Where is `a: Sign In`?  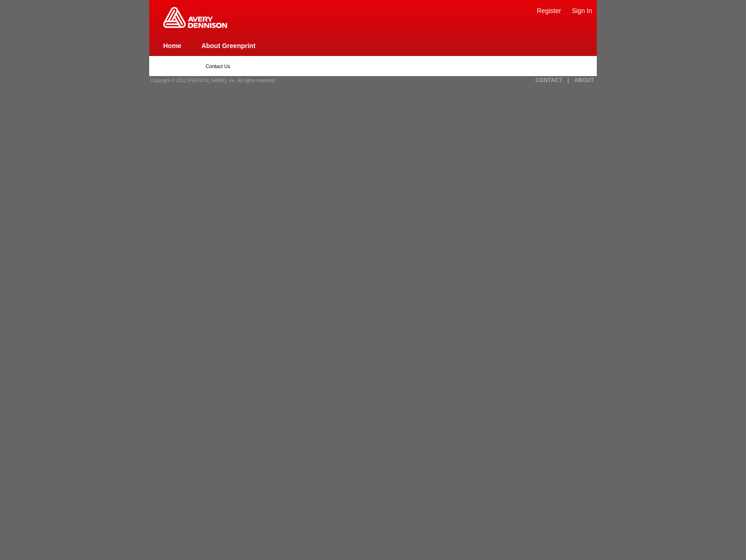 a: Sign In is located at coordinates (582, 11).